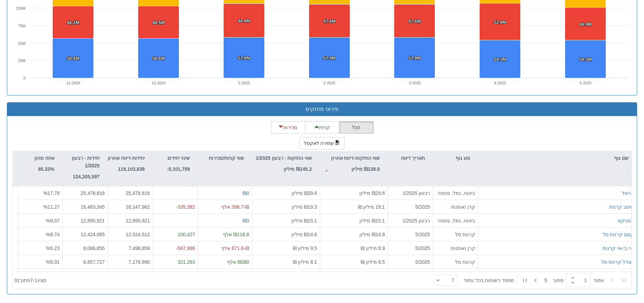 The height and width of the screenshot is (303, 644). I want to click on font: שווי החזקות - רבעון 1/2025, so click(284, 158).